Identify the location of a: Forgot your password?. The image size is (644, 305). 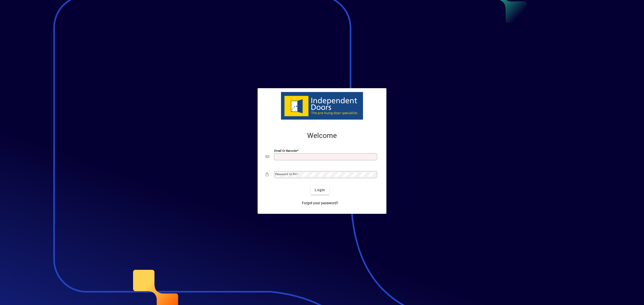
(320, 203).